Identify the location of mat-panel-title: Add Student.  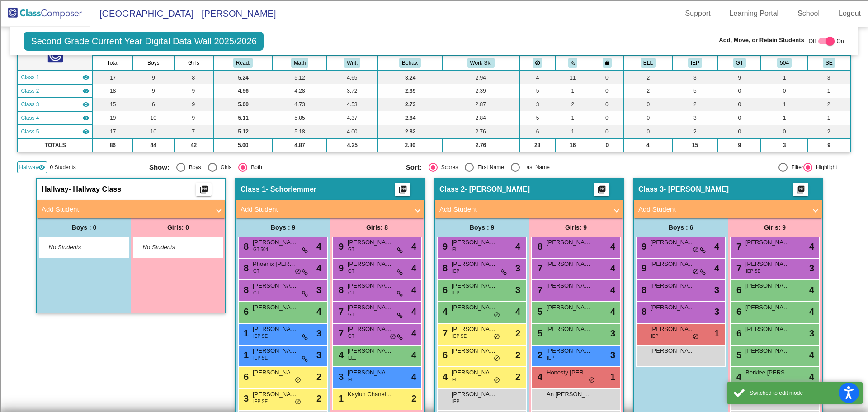
(324, 210).